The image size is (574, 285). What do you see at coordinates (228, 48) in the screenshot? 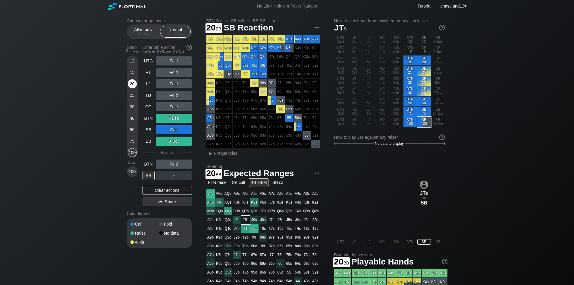
I see `div: KQs` at bounding box center [228, 48].